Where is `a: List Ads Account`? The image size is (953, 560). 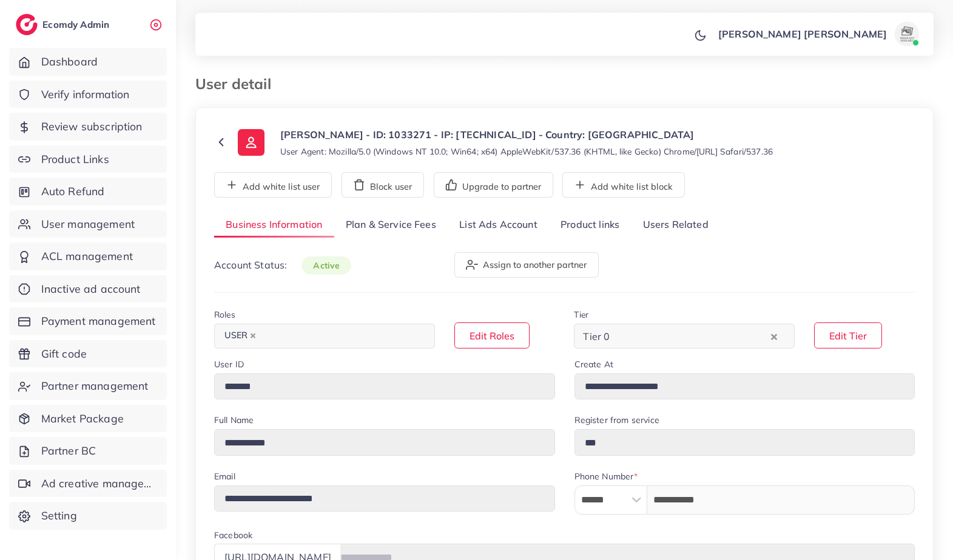 a: List Ads Account is located at coordinates (498, 225).